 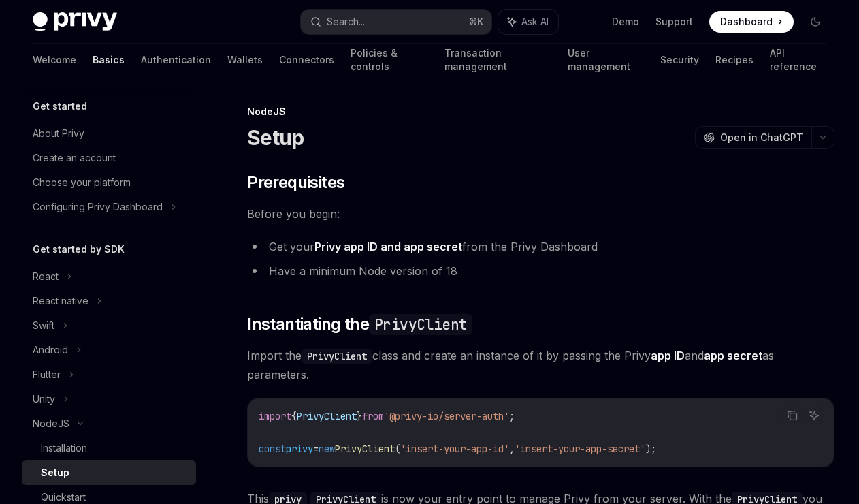 What do you see at coordinates (752, 21) in the screenshot?
I see `a: Dashboard` at bounding box center [752, 21].